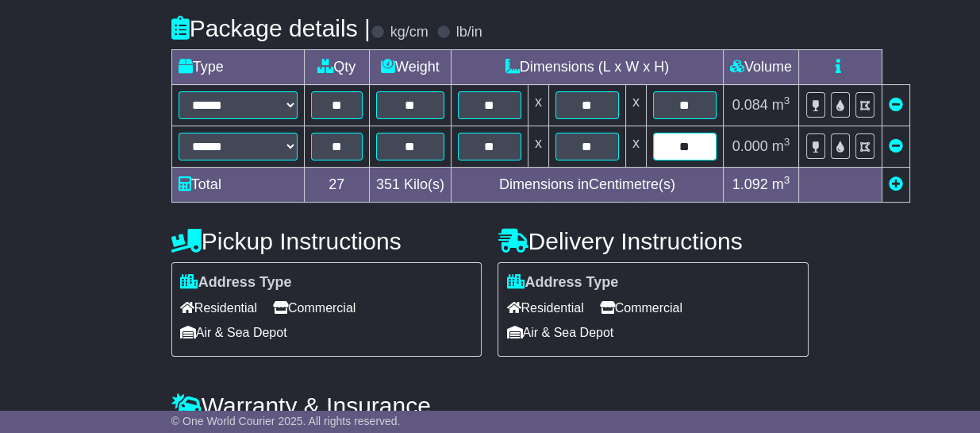 Image resolution: width=980 pixels, height=433 pixels. I want to click on td: Weight, so click(409, 68).